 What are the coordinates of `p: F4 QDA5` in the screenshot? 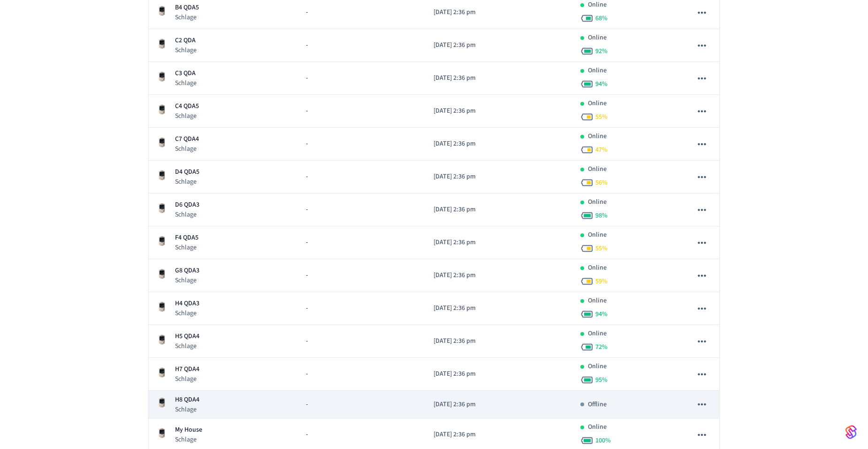 It's located at (187, 238).